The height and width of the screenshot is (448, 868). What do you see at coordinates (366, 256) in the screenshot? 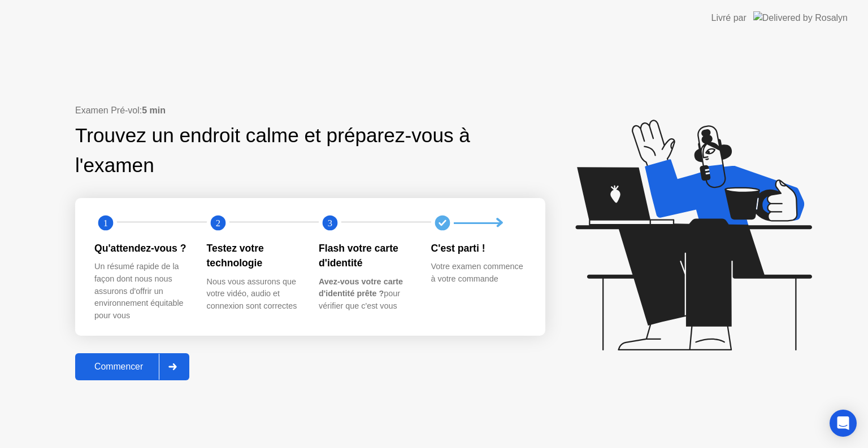
I see `div: Flash votre carte d'identité` at bounding box center [366, 256].